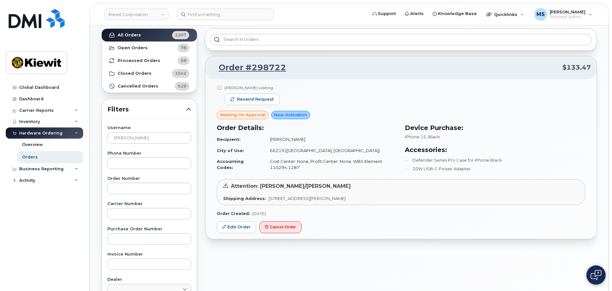 The height and width of the screenshot is (291, 612). Describe the element at coordinates (541, 14) in the screenshot. I see `span: MS` at that location.